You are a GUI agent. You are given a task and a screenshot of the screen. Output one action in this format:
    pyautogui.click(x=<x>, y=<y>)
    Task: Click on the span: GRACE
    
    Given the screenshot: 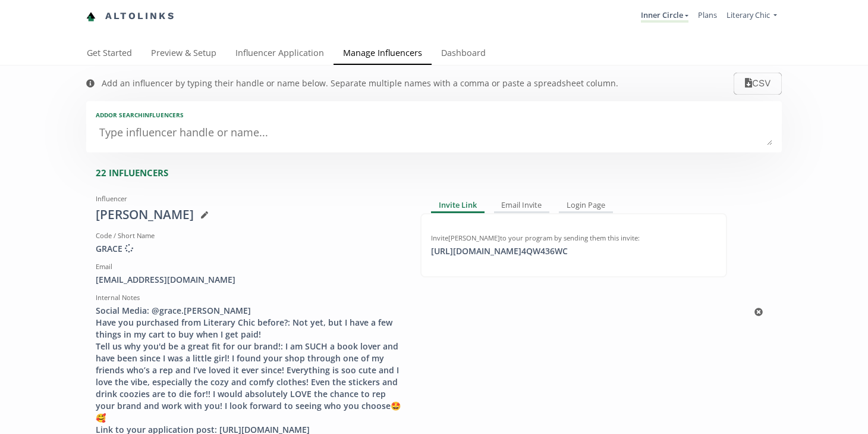 What is the action you would take?
    pyautogui.click(x=114, y=248)
    